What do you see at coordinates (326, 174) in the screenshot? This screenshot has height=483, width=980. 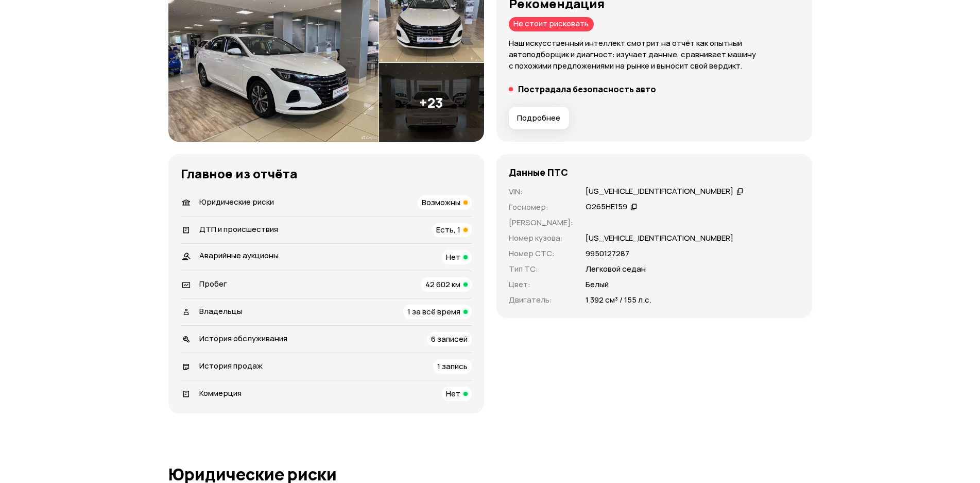 I see `h3: Главное из отчёта` at bounding box center [326, 174].